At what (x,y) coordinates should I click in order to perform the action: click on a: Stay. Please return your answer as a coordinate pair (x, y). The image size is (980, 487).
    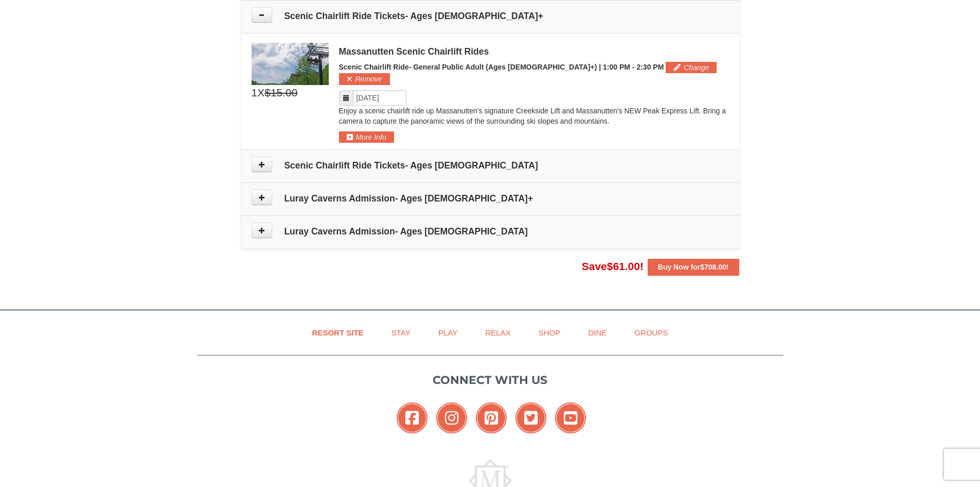
    Looking at the image, I should click on (401, 332).